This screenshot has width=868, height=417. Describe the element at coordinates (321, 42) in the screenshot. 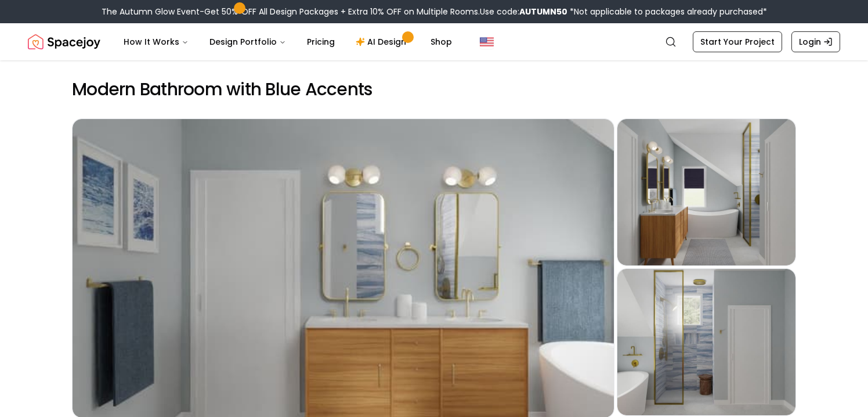

I see `a: Pricing` at that location.